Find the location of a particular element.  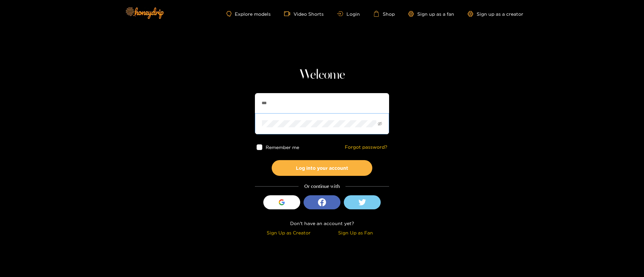

a: Explore models is located at coordinates (248, 14).